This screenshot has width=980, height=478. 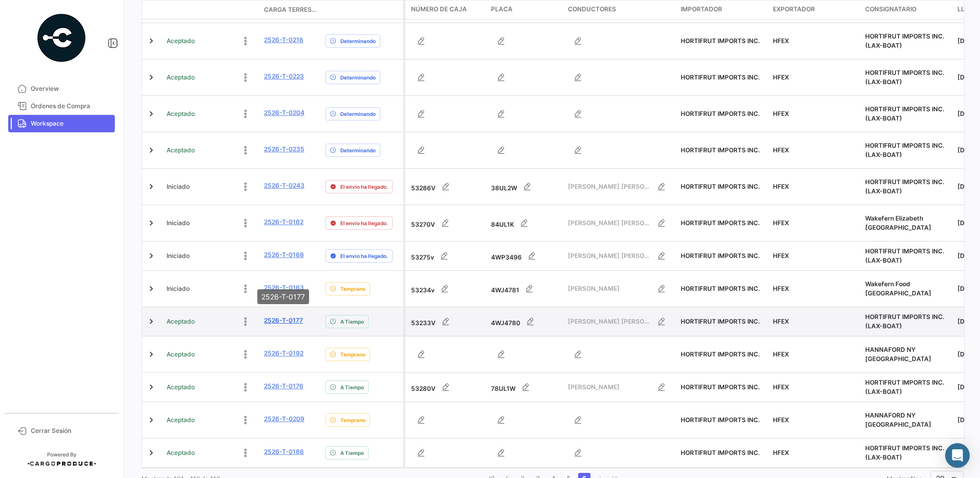 What do you see at coordinates (526, 10) in the screenshot?
I see `datatable-header-cell: Placa` at bounding box center [526, 10].